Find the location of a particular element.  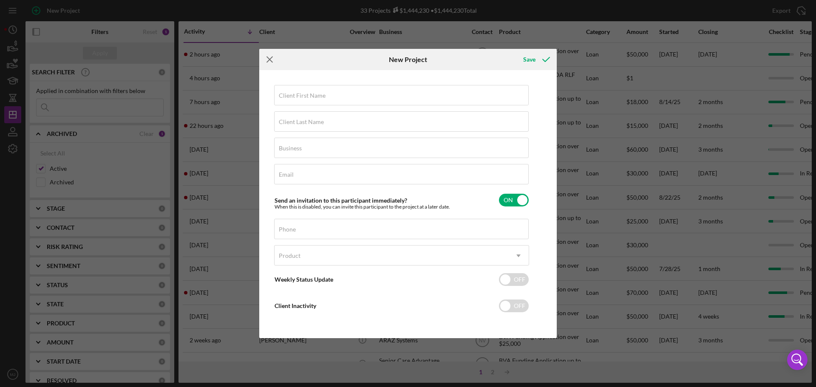

label: Email is located at coordinates (286, 175).